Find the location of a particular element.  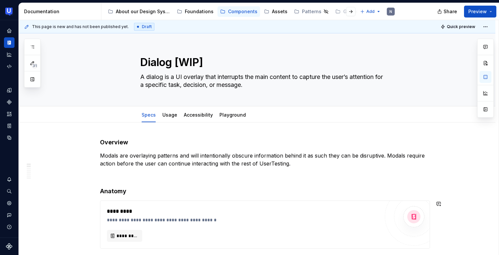

textarea: A dialog is a UI overlay that interrupts the main content to capture the user’s attention for a s... is located at coordinates (264, 81).